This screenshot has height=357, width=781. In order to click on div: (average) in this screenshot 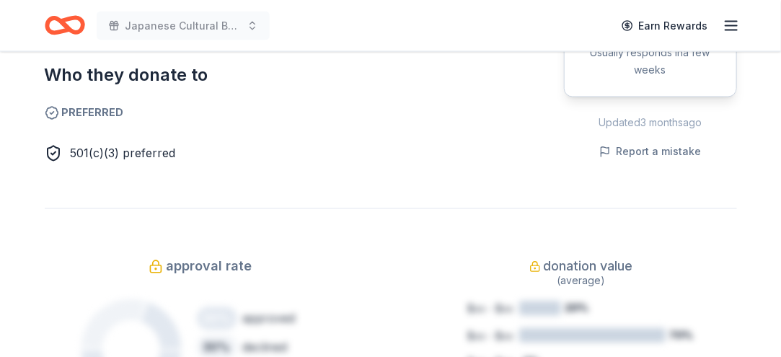, I will do `click(581, 281)`.